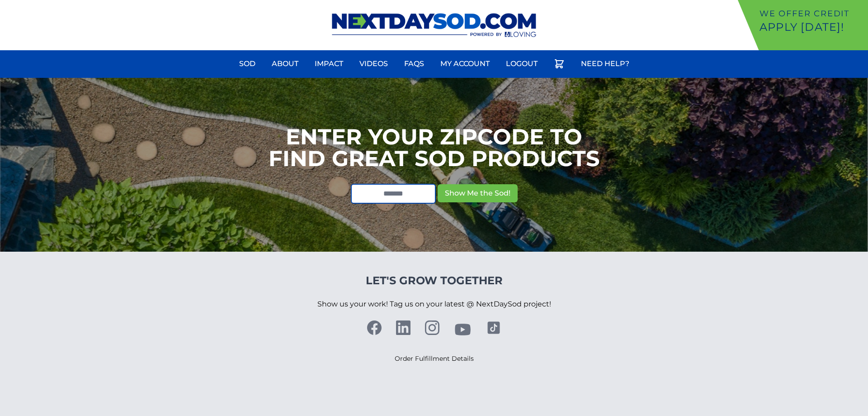  I want to click on a: Need Help?, so click(605, 64).